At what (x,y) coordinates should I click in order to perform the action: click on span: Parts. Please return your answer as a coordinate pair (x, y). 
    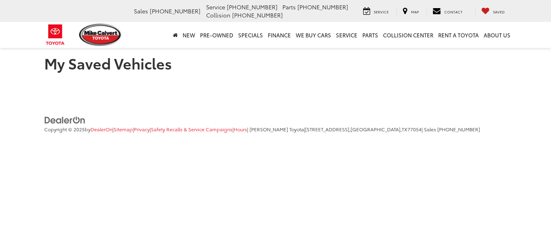
    Looking at the image, I should click on (289, 7).